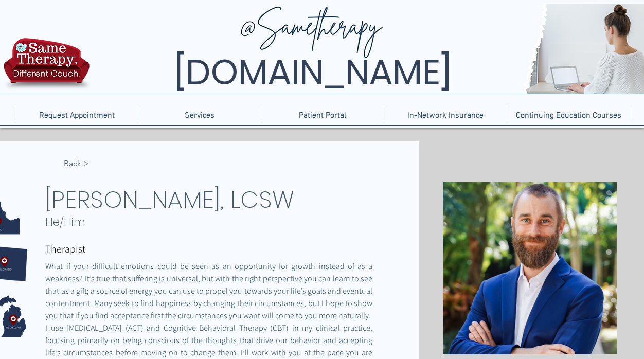 The width and height of the screenshot is (644, 359). Describe the element at coordinates (210, 291) in the screenshot. I see `span: What if your difficult emotions could be seen as an opportunity for growth instead of as a weakne...` at that location.